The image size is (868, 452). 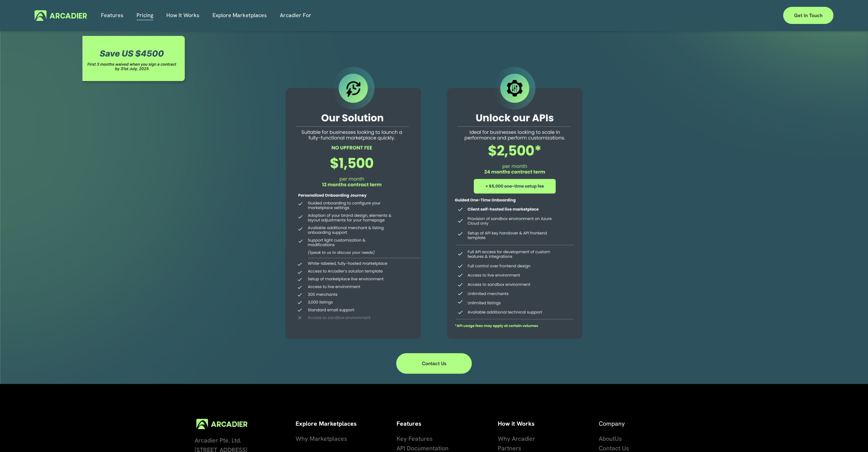 What do you see at coordinates (611, 423) in the screenshot?
I see `span: Company` at bounding box center [611, 423].